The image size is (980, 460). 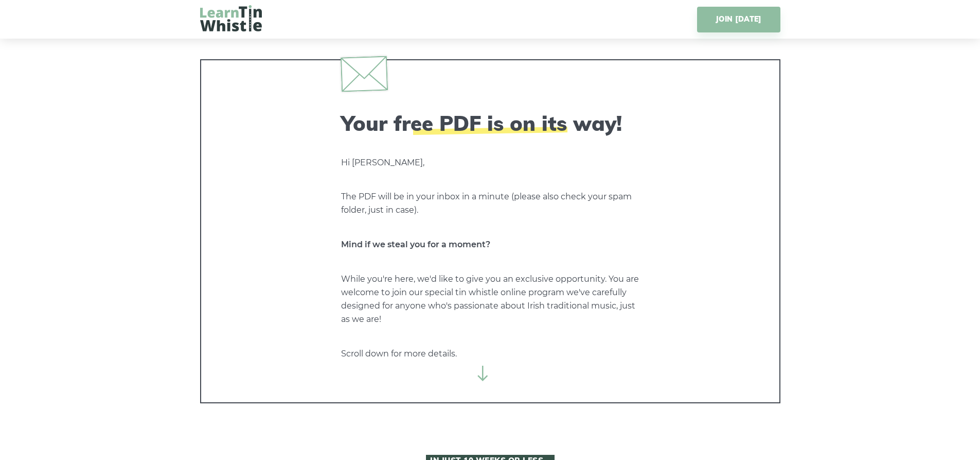 I want to click on img: LearnTinWhistle.com, so click(x=231, y=18).